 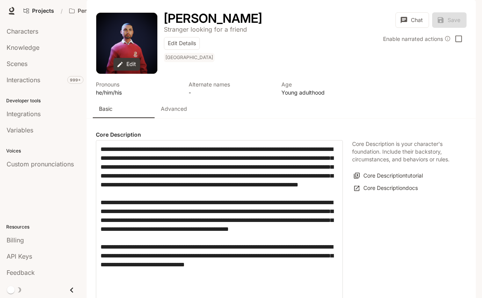 I want to click on p: Core Description is your character's foundation. Include their backstory, circumstances, and beha..., so click(x=405, y=152).